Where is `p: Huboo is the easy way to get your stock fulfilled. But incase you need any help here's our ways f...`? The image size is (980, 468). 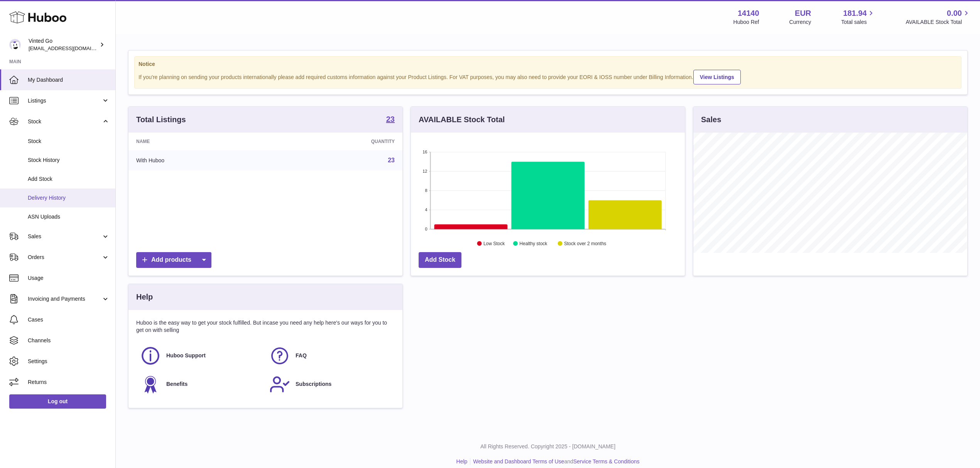 p: Huboo is the easy way to get your stock fulfilled. But incase you need any help here's our ways f... is located at coordinates (265, 327).